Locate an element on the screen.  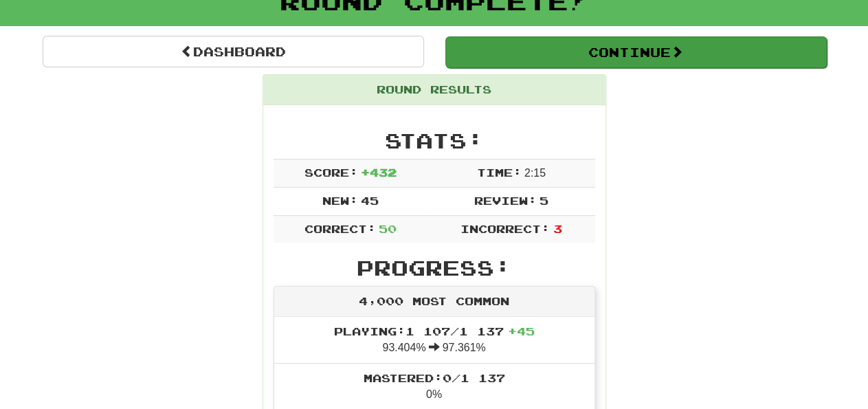
span: Time: is located at coordinates (498, 172).